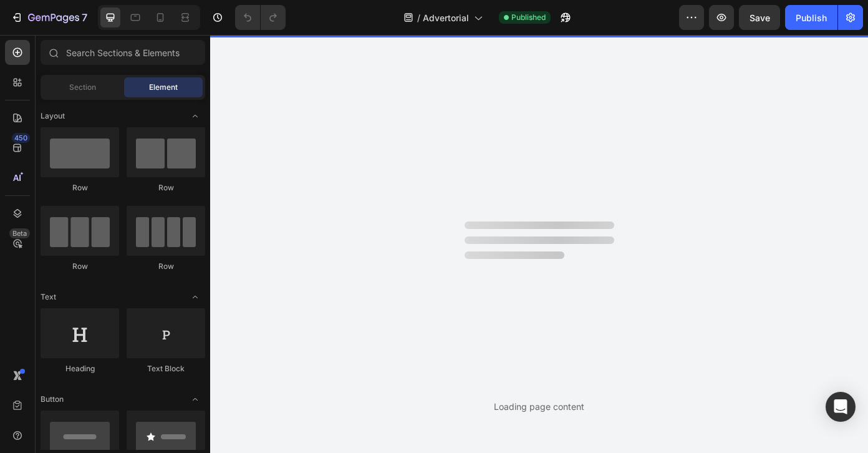 The width and height of the screenshot is (868, 453). I want to click on span: Layout, so click(53, 116).